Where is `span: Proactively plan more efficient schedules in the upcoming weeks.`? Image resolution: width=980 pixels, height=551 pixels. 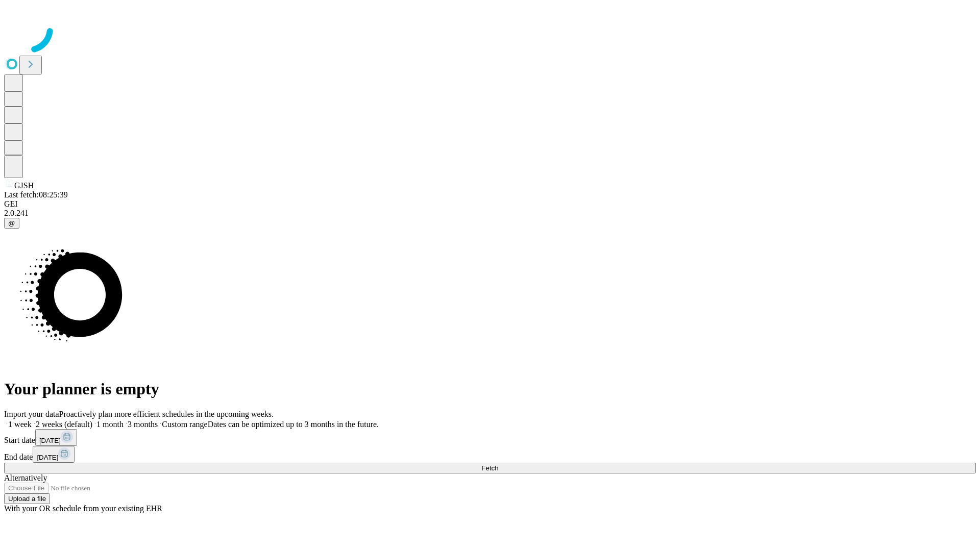
span: Proactively plan more efficient schedules in the upcoming weeks. is located at coordinates (166, 413).